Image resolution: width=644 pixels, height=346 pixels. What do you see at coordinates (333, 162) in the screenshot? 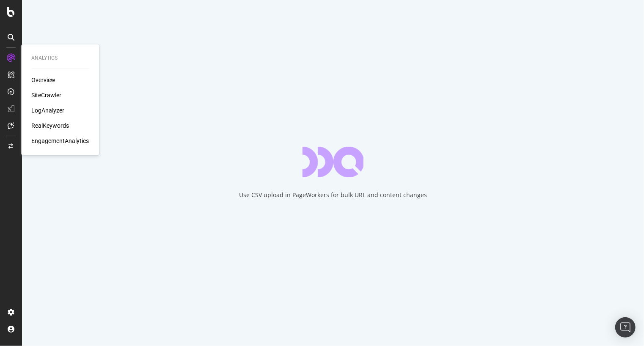
I see `div: animation` at bounding box center [333, 162].